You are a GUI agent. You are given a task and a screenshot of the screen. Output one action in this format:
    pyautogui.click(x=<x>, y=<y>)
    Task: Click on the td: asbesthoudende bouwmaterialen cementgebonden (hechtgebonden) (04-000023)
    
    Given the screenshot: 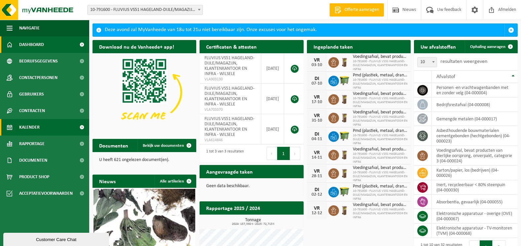 What is the action you would take?
    pyautogui.click(x=474, y=136)
    